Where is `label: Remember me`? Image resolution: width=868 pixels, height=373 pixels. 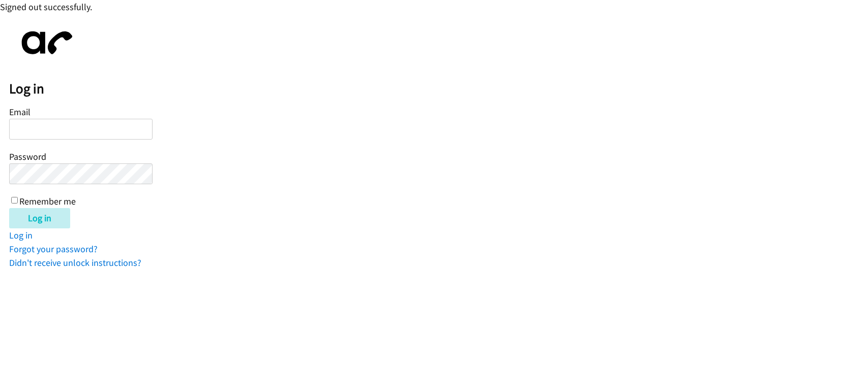
label: Remember me is located at coordinates (48, 201).